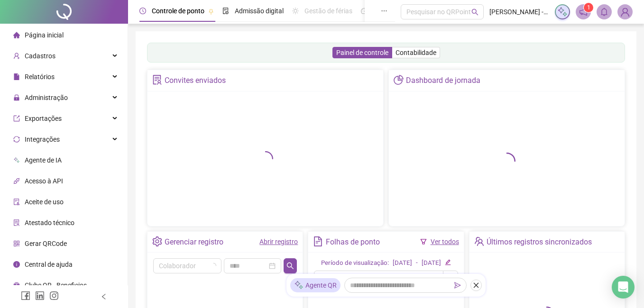  What do you see at coordinates (26, 296) in the screenshot?
I see `span: facebook` at bounding box center [26, 296].